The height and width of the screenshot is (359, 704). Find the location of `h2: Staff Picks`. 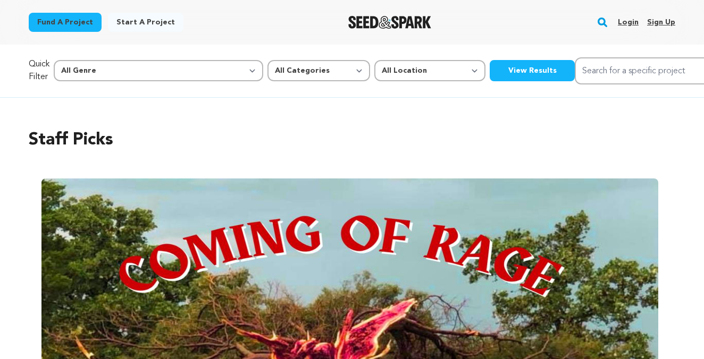

h2: Staff Picks is located at coordinates (352, 140).